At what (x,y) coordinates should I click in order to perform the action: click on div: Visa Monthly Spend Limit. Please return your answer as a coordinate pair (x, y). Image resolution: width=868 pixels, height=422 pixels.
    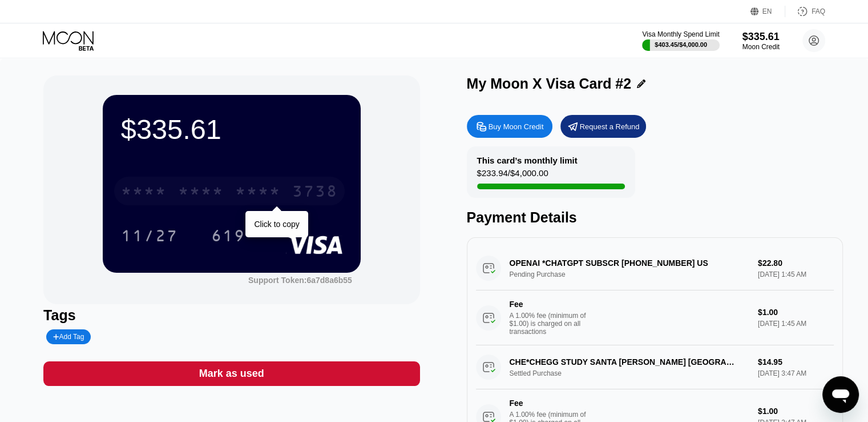
    Looking at the image, I should click on (680, 34).